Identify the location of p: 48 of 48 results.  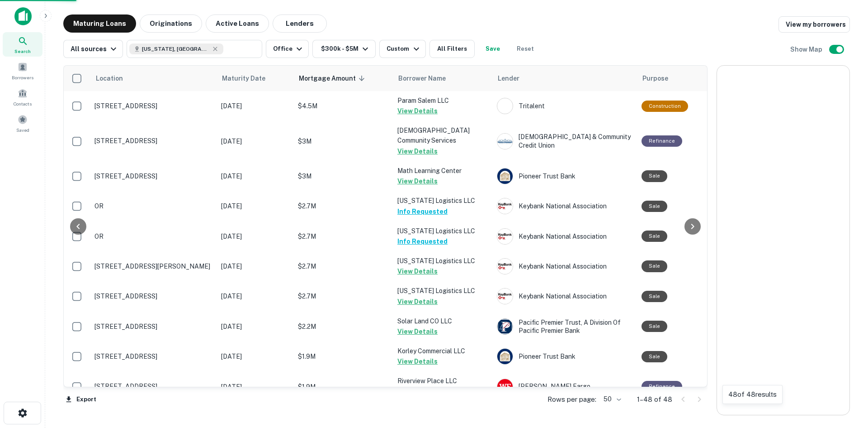
(753, 394).